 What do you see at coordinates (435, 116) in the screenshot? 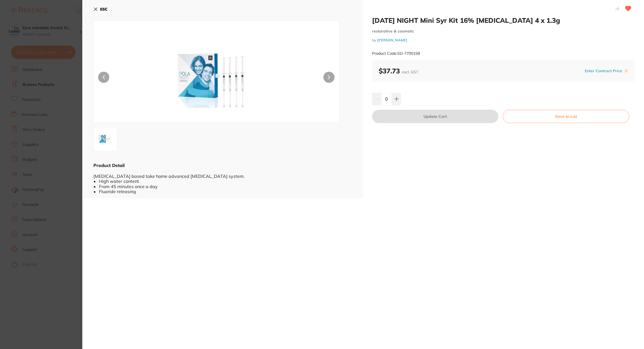
I see `button: Update Cart` at bounding box center [435, 116].